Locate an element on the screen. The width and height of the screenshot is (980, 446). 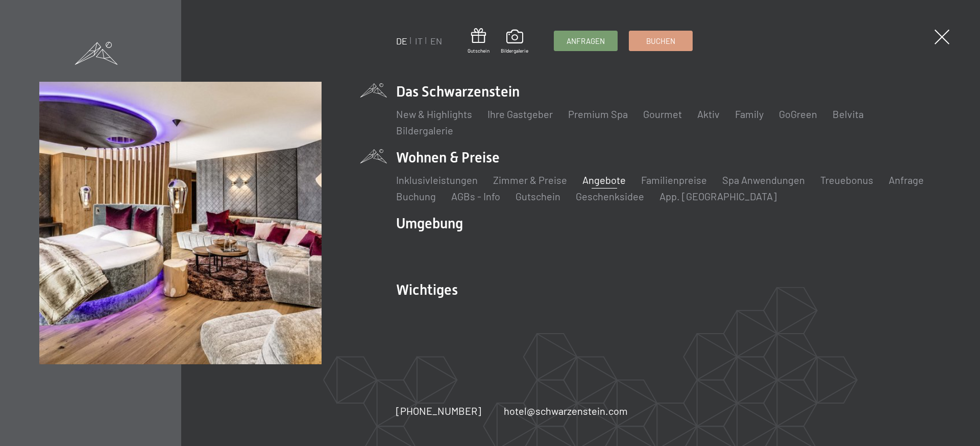
a: Treuebonus is located at coordinates (847, 180).